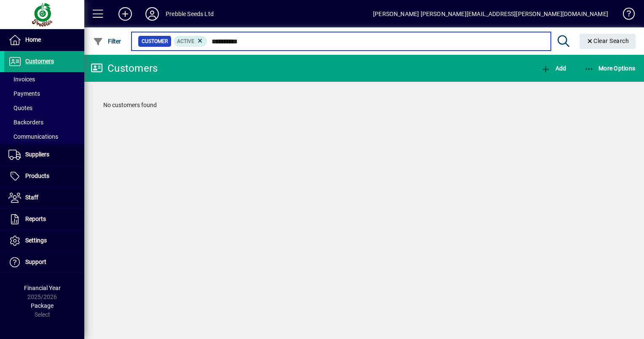  I want to click on span: Suppliers, so click(37, 154).